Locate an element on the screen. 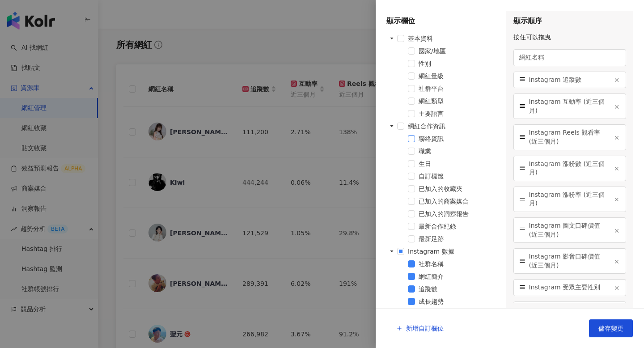 This screenshot has height=348, width=644. div: 按住可以拖曳 is located at coordinates (570, 37).